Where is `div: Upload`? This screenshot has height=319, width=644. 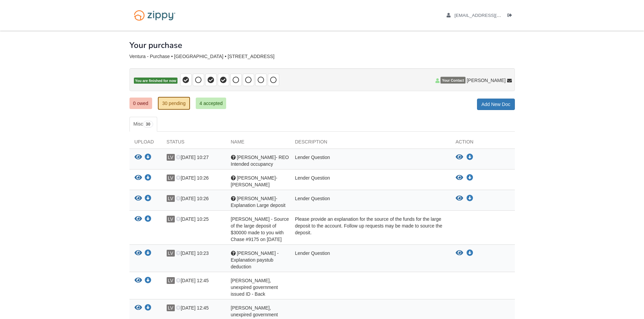
div: Upload is located at coordinates (145, 143).